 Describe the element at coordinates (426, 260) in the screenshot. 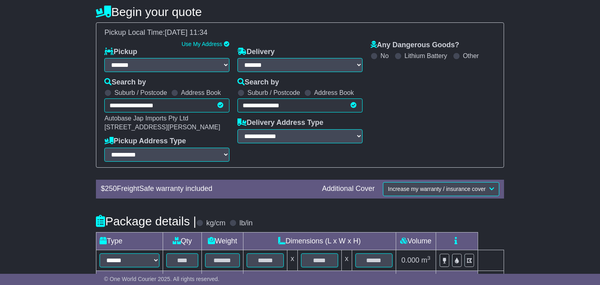

I see `span: m` at that location.